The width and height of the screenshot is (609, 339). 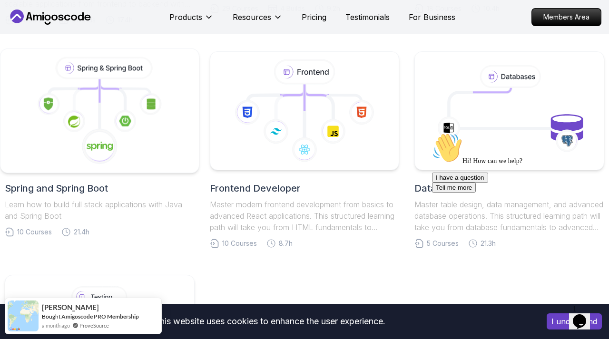 What do you see at coordinates (100, 316) in the screenshot?
I see `a: Amigoscode PRO Membership` at bounding box center [100, 316].